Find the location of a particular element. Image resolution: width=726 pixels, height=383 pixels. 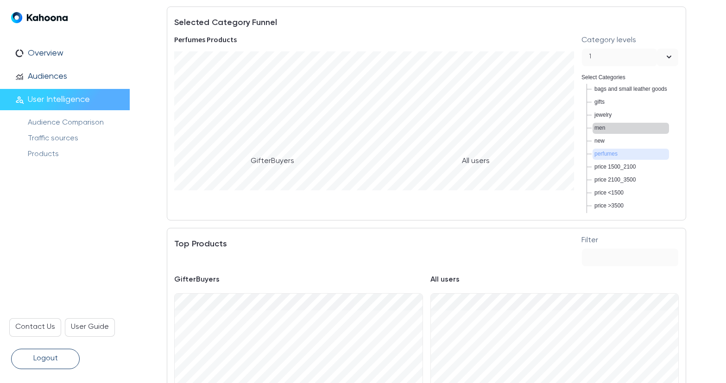

span: monitoring is located at coordinates (19, 76).